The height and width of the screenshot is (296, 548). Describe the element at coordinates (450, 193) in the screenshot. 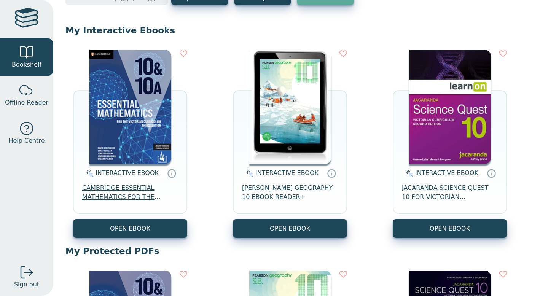

I see `span: JACARANDA SCIENCE QUEST 10 FOR VICTORIAN CURRICULUM LEARNON 2E EBOOK` at that location.